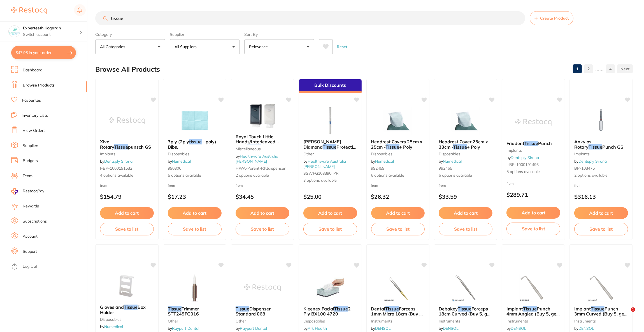  What do you see at coordinates (14, 31) in the screenshot?
I see `img: Experteeth Kogarah` at bounding box center [14, 31].